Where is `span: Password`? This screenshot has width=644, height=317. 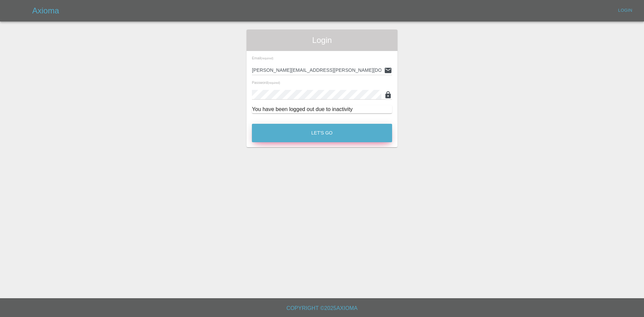
span: Password is located at coordinates (267, 83).